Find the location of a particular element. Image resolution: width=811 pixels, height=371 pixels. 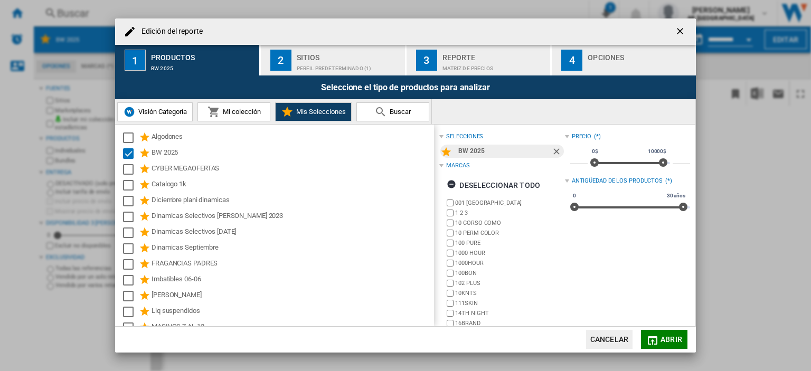

span: 0$ is located at coordinates (595, 151).